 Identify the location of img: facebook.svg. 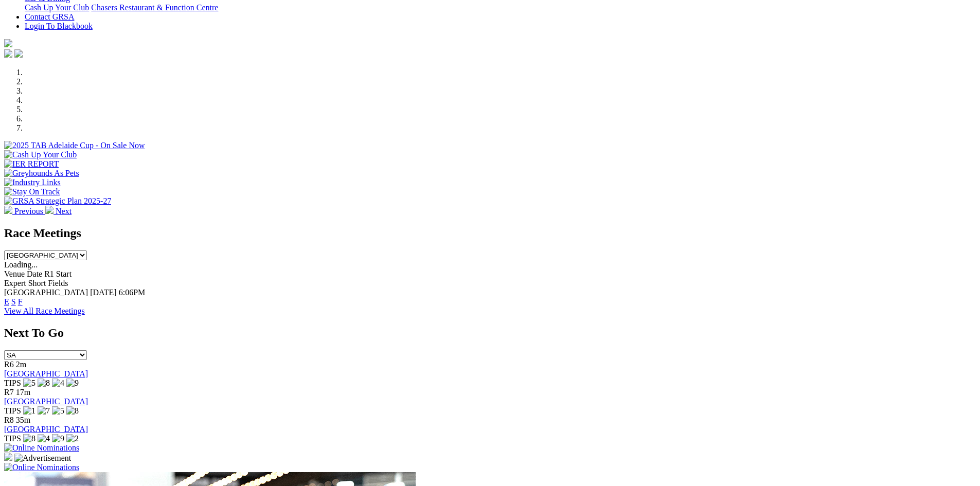
(8, 54).